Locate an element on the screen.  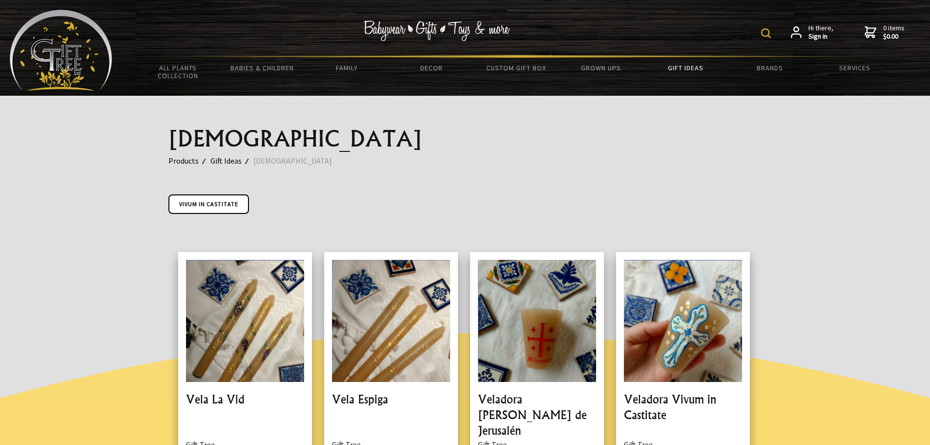
strong: $0.00 is located at coordinates (894, 37).